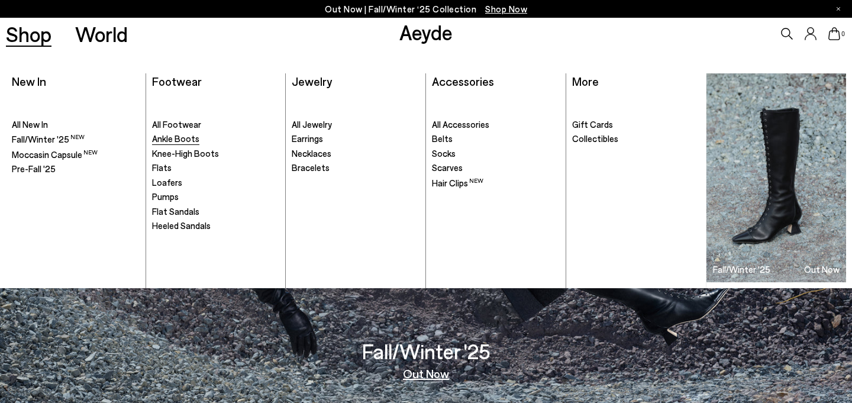 Image resolution: width=852 pixels, height=403 pixels. I want to click on a: Pre-Fall '25, so click(76, 169).